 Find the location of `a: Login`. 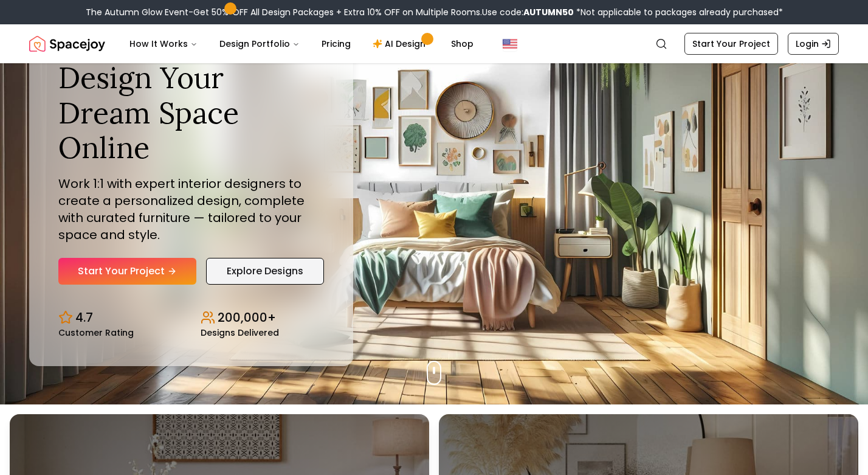

a: Login is located at coordinates (813, 44).